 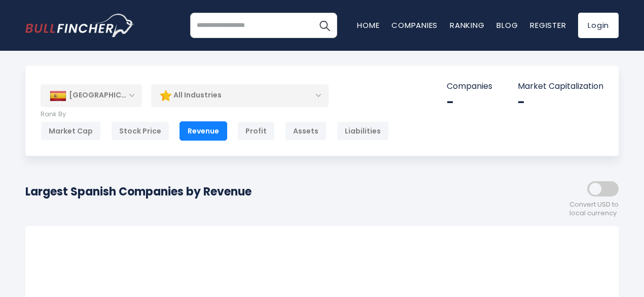 What do you see at coordinates (560, 86) in the screenshot?
I see `p: Market Capitalization` at bounding box center [560, 86].